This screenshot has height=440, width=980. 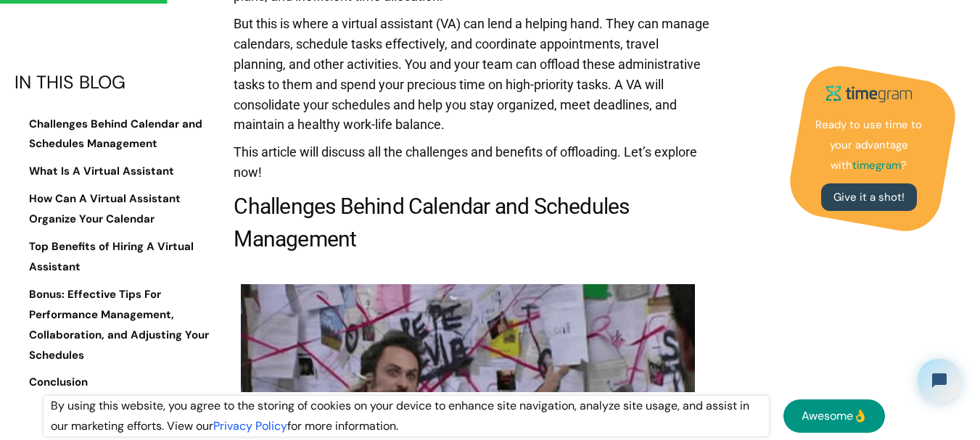 What do you see at coordinates (870, 146) in the screenshot?
I see `p: Ready to use time to your advantage with ?` at bounding box center [870, 146].